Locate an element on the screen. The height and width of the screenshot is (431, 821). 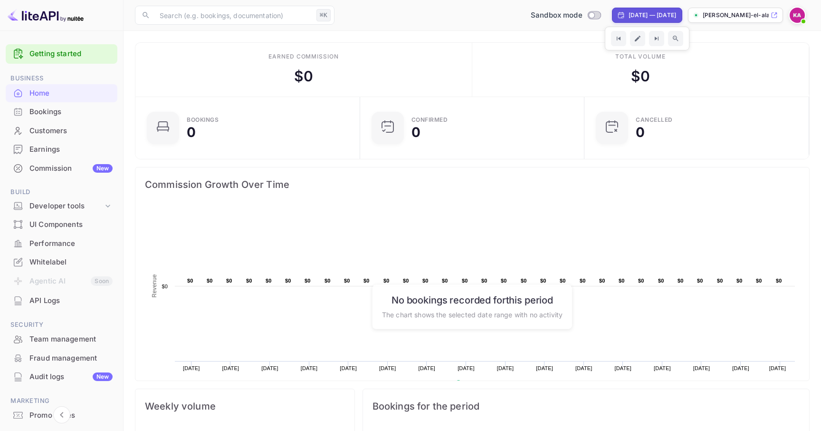
div: $ 0 is located at coordinates (304, 76).